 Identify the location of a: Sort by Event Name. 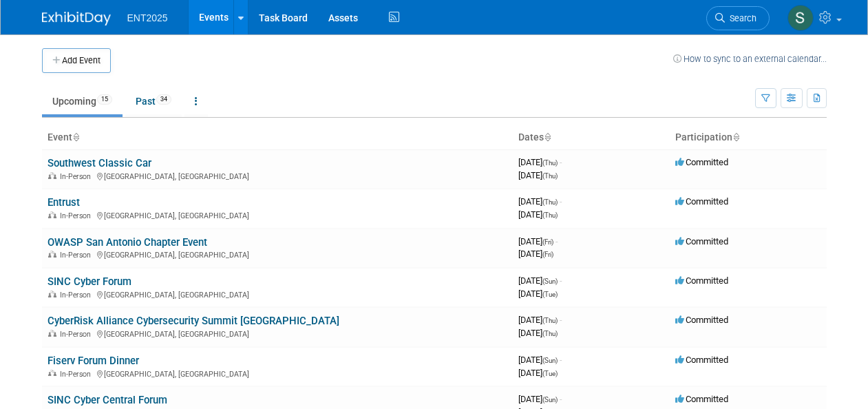
(76, 138).